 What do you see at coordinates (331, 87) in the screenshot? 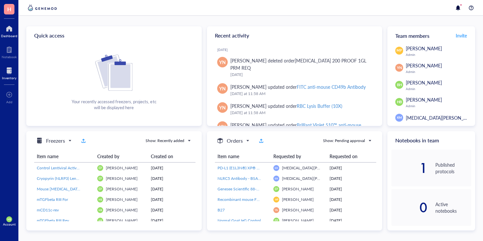
I see `div: FITC anti-mouse CD49b Antibody` at bounding box center [331, 87].